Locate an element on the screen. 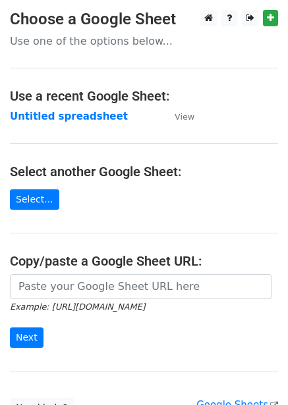 Image resolution: width=288 pixels, height=405 pixels. a: View is located at coordinates (178, 117).